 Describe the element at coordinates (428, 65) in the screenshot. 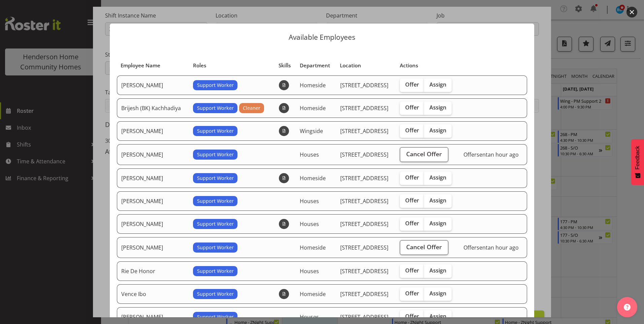

I see `div: Actions` at that location.